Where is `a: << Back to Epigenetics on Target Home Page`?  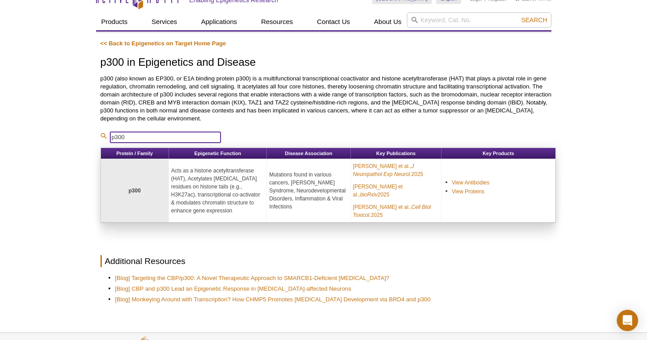
a: << Back to Epigenetics on Target Home Page is located at coordinates (163, 43).